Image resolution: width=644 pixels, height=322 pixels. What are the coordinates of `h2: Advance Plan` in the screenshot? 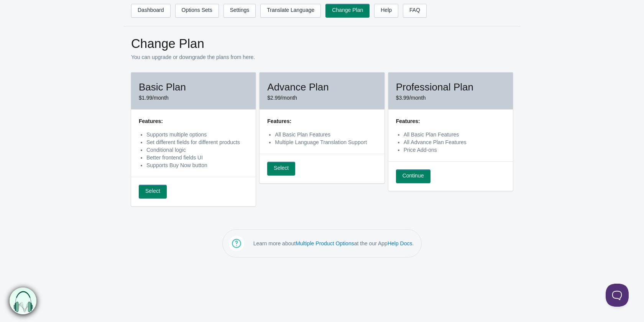 It's located at (322, 87).